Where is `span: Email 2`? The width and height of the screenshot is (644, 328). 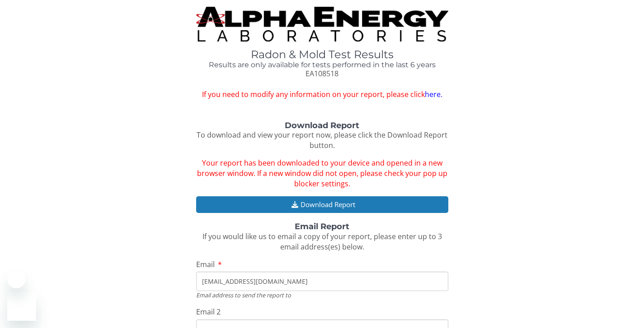
span: Email 2 is located at coordinates (208, 312).